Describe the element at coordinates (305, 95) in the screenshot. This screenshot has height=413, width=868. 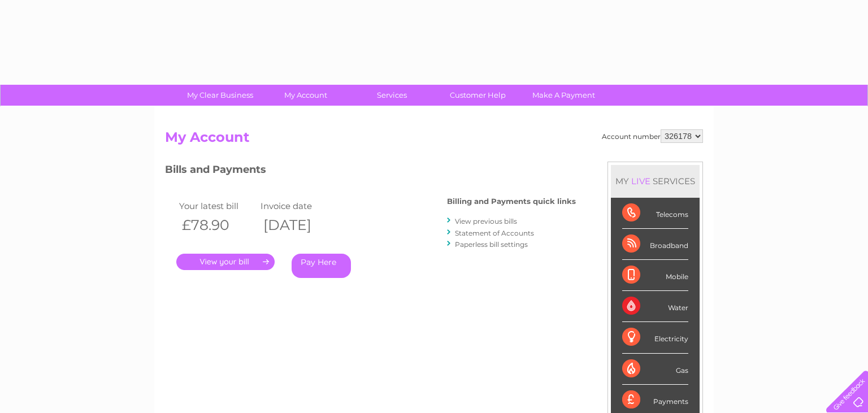
I see `a: My Account` at that location.